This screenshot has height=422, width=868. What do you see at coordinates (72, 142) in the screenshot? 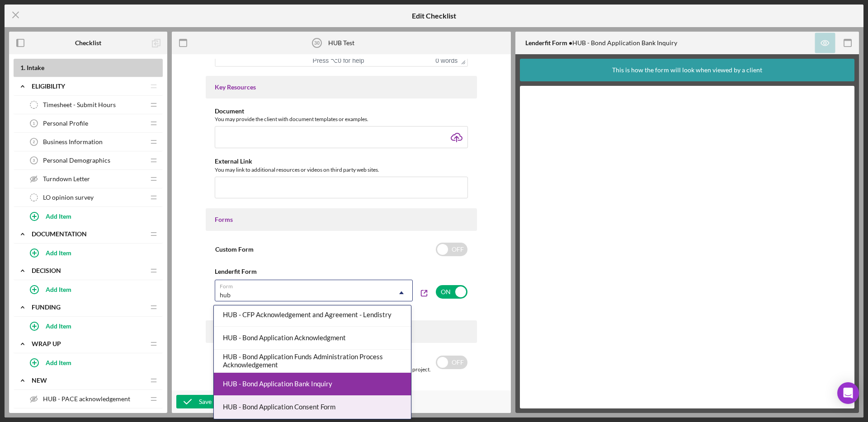
I see `span: Business Information` at bounding box center [72, 142].